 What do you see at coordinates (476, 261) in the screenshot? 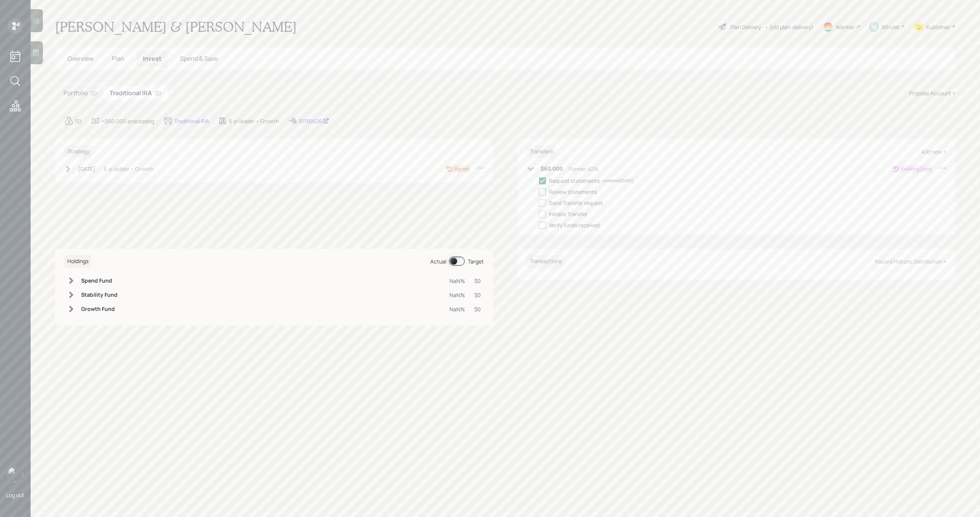
I see `div: Target` at bounding box center [476, 261].